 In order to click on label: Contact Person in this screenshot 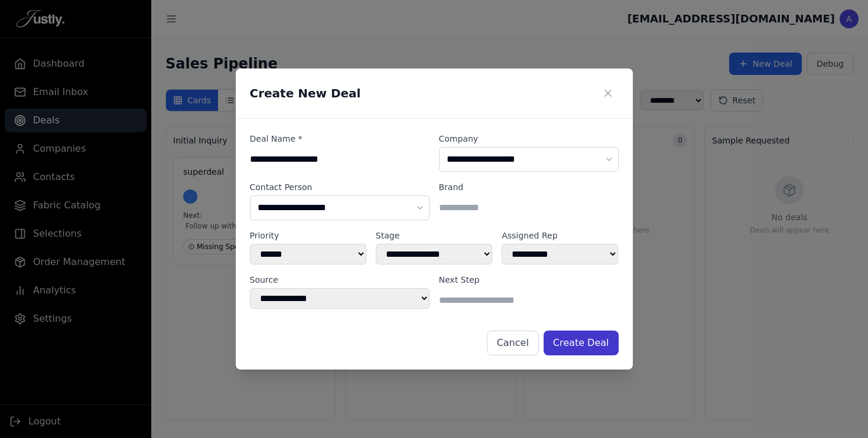, I will do `click(340, 187)`.